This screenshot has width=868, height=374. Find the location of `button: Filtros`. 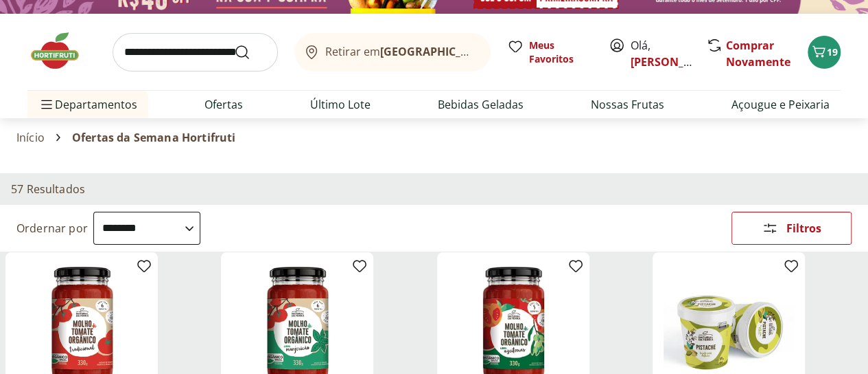

button: Filtros is located at coordinates (792, 228).